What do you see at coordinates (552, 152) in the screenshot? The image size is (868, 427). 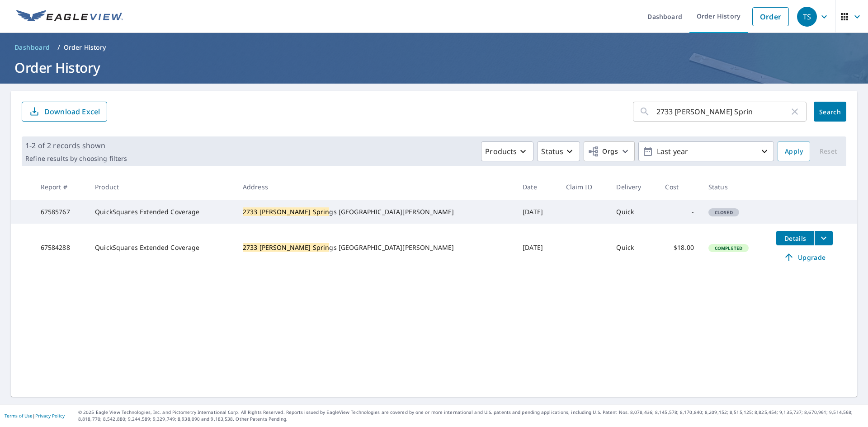 I see `p: Status` at bounding box center [552, 152].